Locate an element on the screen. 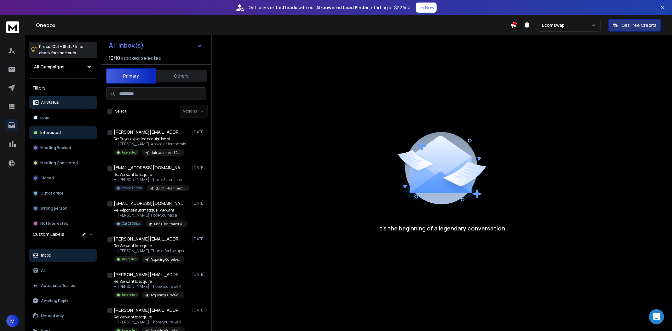  p: Re: Buyer exploring acquisition of is located at coordinates (152, 139).